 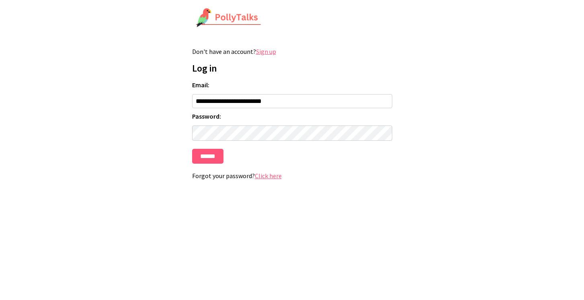 What do you see at coordinates (292, 116) in the screenshot?
I see `label: Password:` at bounding box center [292, 116].